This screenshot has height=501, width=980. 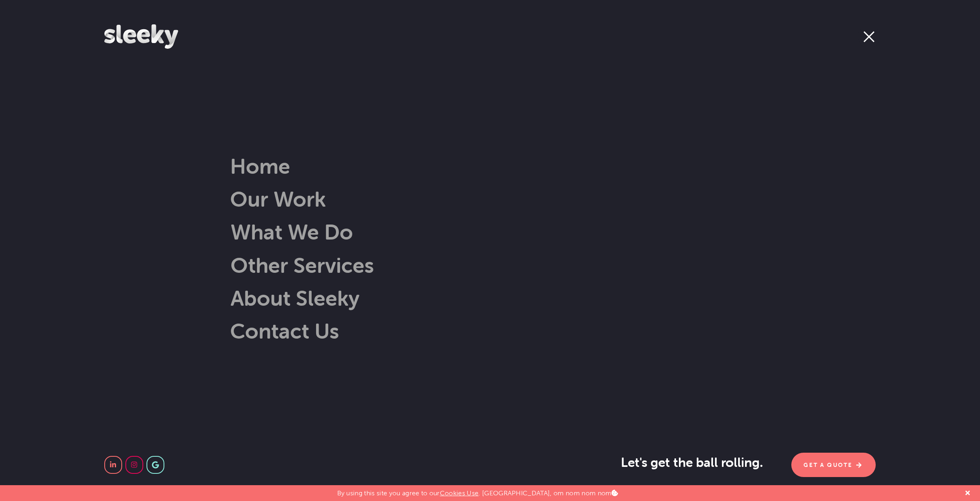 I want to click on a: Home, so click(x=260, y=166).